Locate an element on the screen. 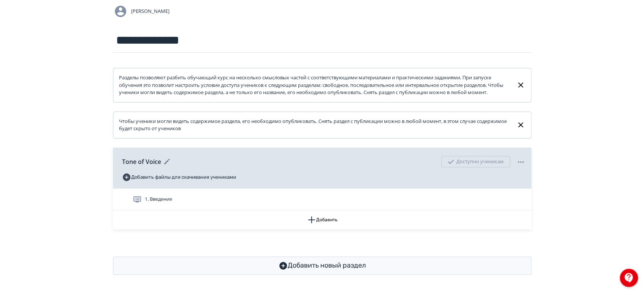 The image size is (644, 293). button: Добавить is located at coordinates (322, 219).